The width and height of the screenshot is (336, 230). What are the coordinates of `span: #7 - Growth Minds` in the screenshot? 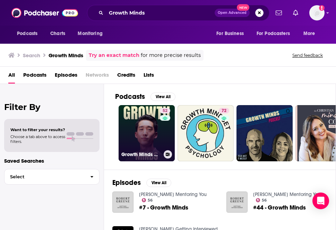 It's located at (164, 208).